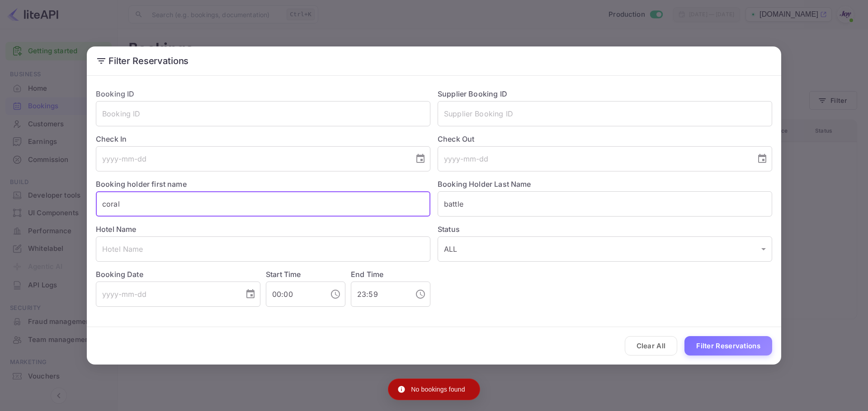  I want to click on label: Status, so click(605, 230).